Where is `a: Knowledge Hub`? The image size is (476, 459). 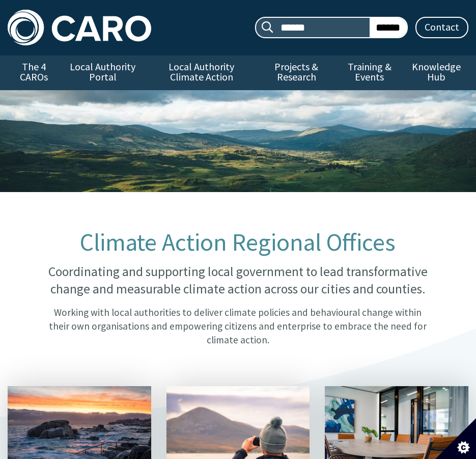 a: Knowledge Hub is located at coordinates (436, 73).